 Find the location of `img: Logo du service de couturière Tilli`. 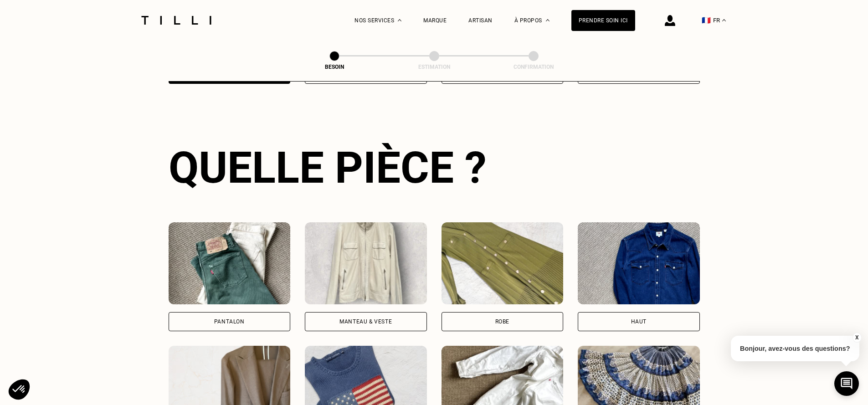

img: Logo du service de couturière Tilli is located at coordinates (176, 20).